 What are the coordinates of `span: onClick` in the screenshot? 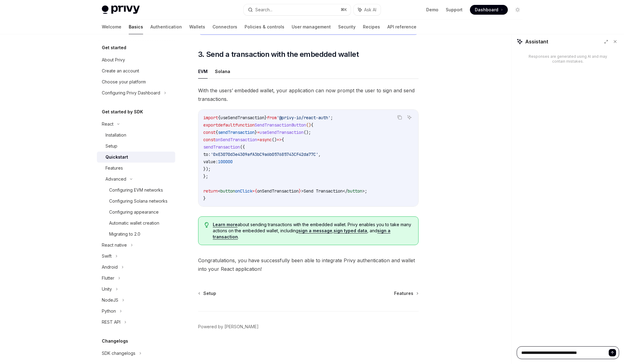 It's located at (244, 191).